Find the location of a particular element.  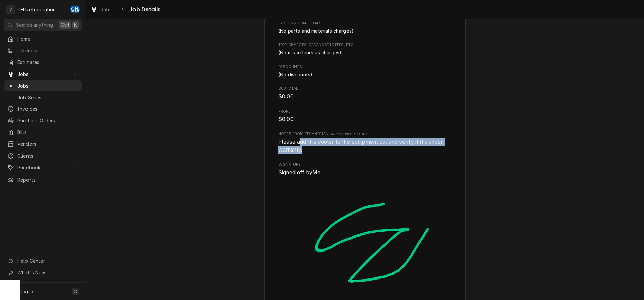

span: Help Center is located at coordinates (47, 260).